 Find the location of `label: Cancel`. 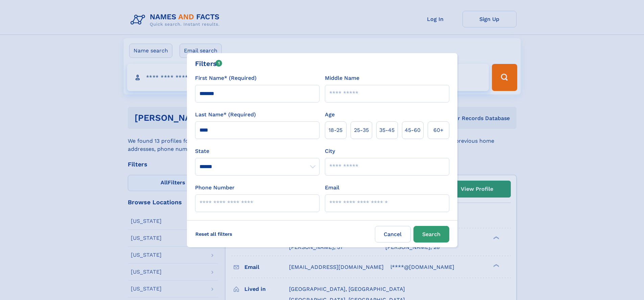

label: Cancel is located at coordinates (393, 234).